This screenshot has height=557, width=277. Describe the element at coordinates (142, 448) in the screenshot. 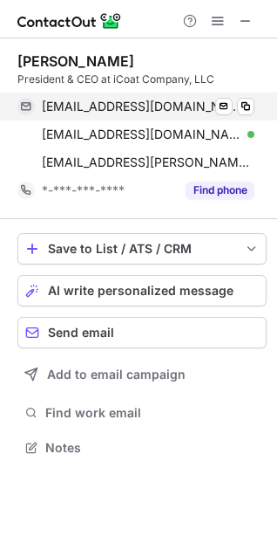

I see `button: Notes` at that location.